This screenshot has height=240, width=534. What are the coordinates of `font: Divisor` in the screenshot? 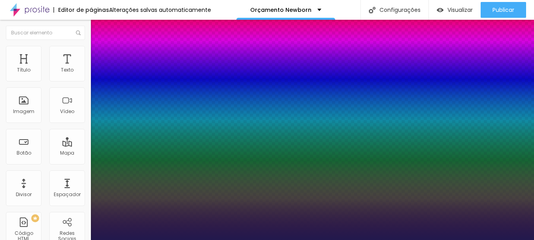 It's located at (24, 194).